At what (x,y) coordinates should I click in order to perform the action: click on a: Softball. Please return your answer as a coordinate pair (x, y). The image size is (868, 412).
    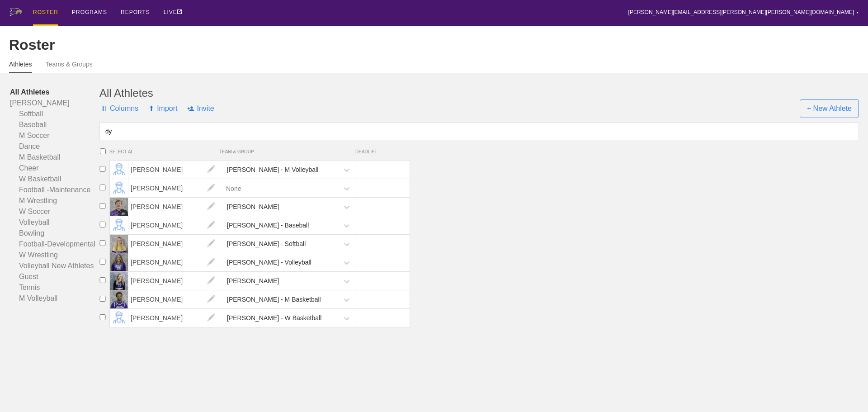
    Looking at the image, I should click on (55, 114).